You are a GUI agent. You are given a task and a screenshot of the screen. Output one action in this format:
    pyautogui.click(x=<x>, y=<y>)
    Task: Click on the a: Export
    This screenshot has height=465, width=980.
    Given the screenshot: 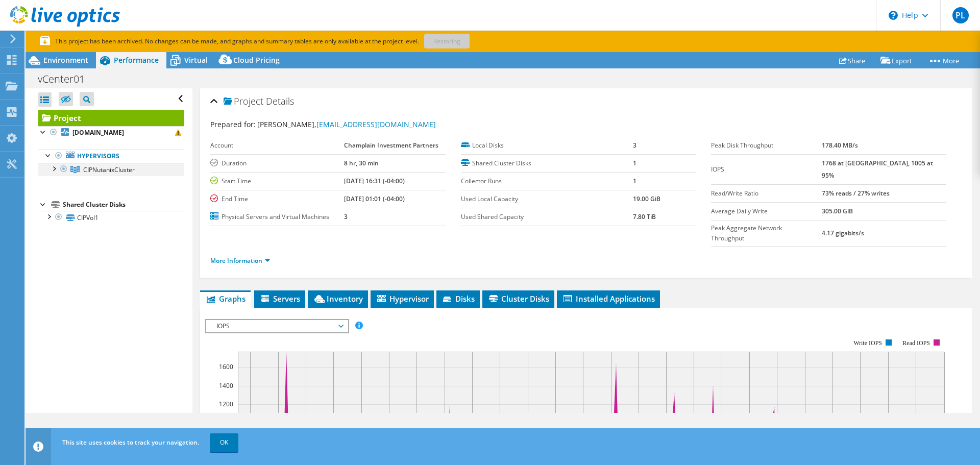 What is the action you would take?
    pyautogui.click(x=897, y=60)
    